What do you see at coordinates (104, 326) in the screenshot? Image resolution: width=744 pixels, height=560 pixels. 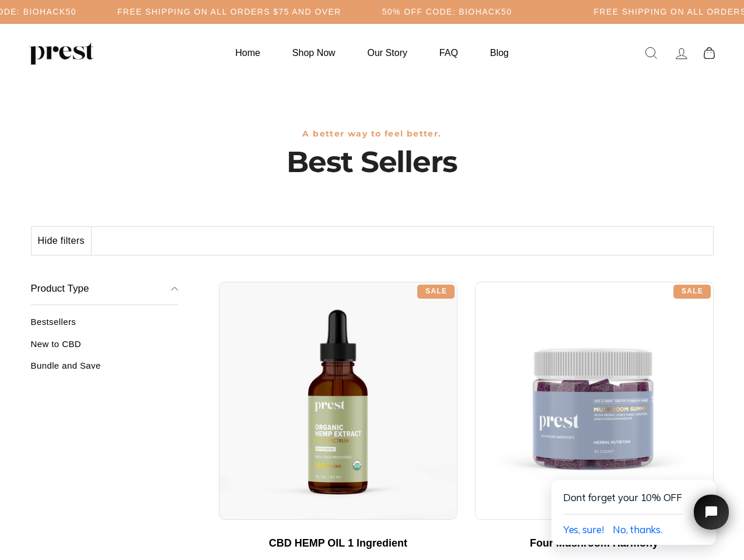 I see `a: Bestsellers` at bounding box center [104, 326].